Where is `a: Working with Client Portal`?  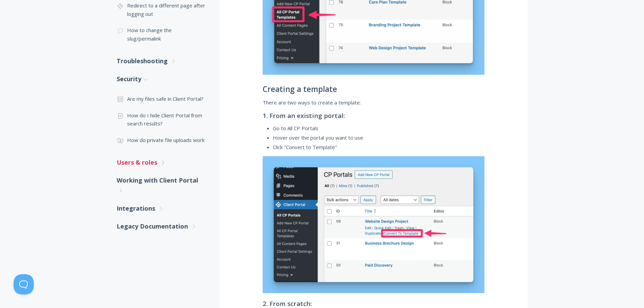
a: Working with Client Portal is located at coordinates (161, 185).